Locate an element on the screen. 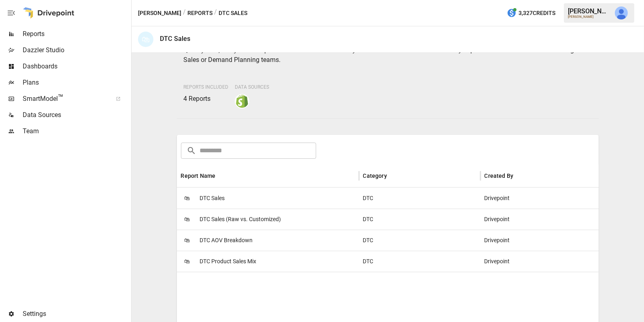  img: Julie Wilton is located at coordinates (621, 13).